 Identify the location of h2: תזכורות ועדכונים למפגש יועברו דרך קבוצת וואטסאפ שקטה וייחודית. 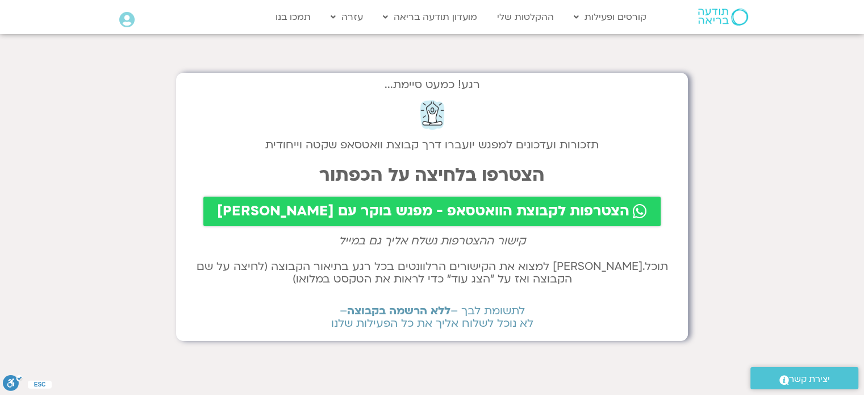
(432, 145).